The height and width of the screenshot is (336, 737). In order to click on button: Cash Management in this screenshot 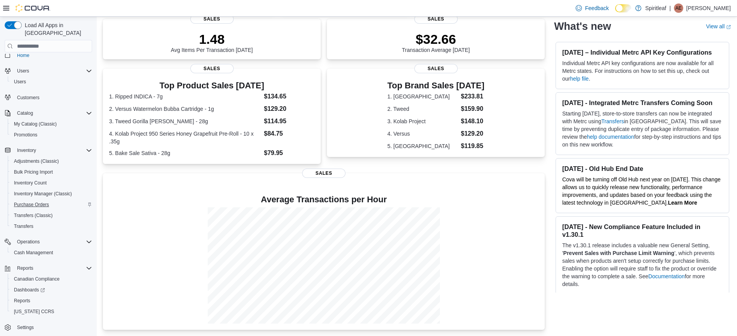, I will do `click(51, 252)`.